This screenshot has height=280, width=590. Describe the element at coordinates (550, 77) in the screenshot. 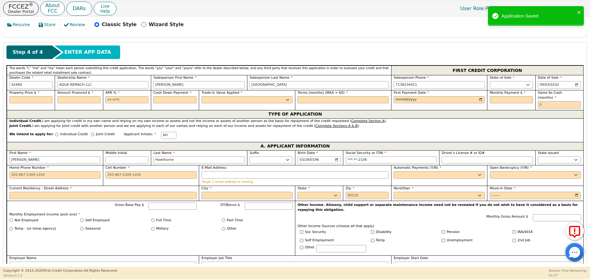

I see `span: Date of Sale` at that location.